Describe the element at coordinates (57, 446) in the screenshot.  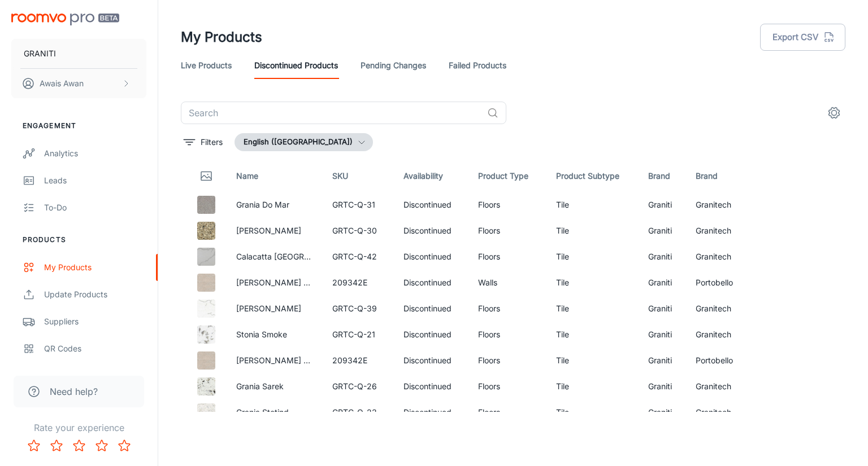
I see `button: Rate 2 star` at that location.